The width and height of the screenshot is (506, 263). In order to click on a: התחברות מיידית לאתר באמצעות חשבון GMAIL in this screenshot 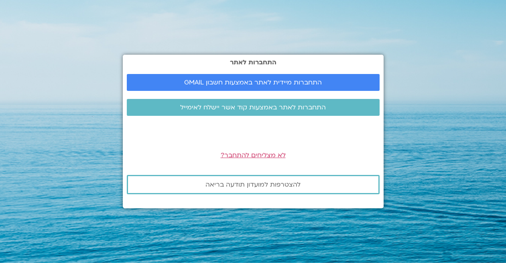, I will do `click(253, 82)`.